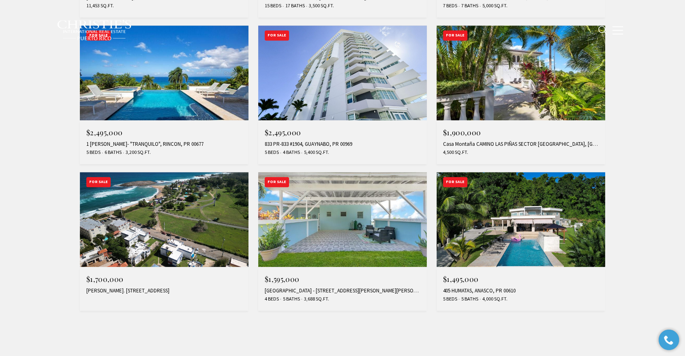 This screenshot has height=356, width=685. I want to click on span: 5,400 Sq.Ft., so click(316, 152).